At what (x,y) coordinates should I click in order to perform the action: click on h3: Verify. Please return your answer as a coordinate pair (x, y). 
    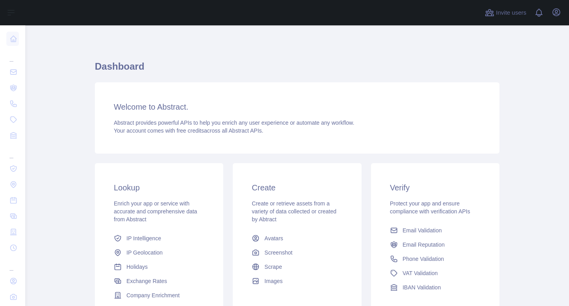
    Looking at the image, I should click on (435, 187).